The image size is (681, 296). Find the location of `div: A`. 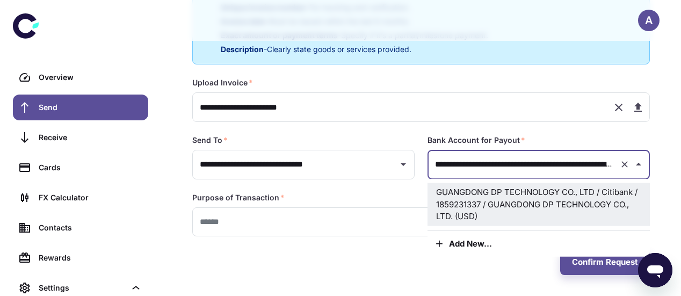

div: A is located at coordinates (649, 20).